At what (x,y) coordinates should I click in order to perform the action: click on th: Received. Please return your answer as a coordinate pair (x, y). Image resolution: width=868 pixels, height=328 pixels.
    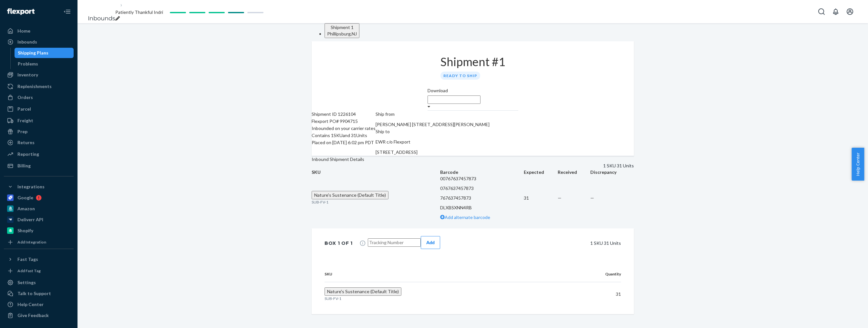
    Looking at the image, I should click on (574, 172).